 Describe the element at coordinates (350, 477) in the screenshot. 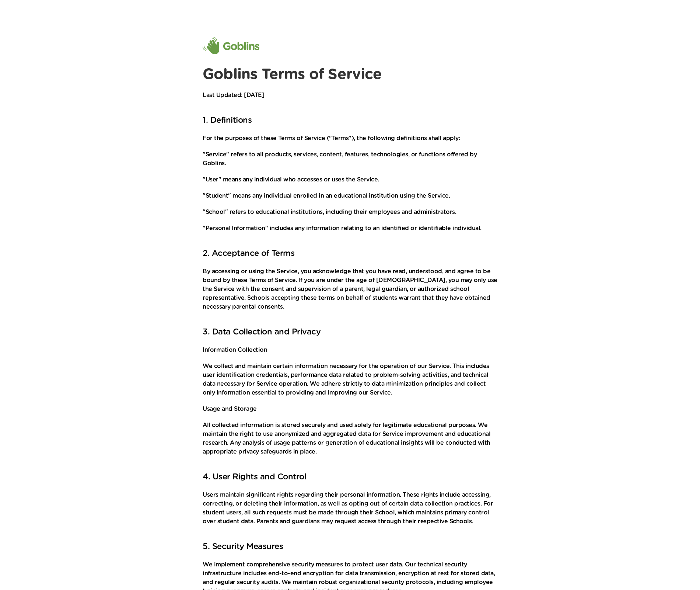

I see `h3: 4. User Rights and Control` at that location.